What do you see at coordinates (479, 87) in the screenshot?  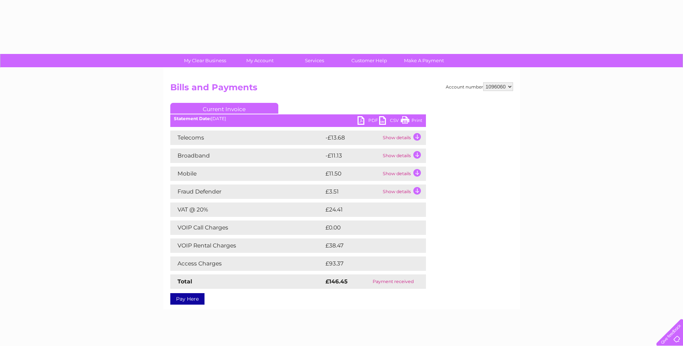 I see `div: Account number` at bounding box center [479, 87].